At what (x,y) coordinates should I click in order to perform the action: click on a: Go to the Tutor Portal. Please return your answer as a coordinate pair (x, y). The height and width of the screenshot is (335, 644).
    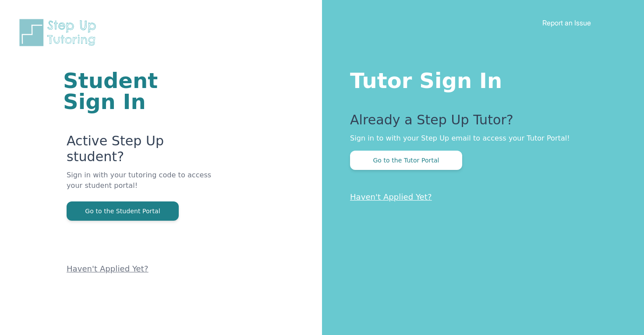
    Looking at the image, I should click on (406, 160).